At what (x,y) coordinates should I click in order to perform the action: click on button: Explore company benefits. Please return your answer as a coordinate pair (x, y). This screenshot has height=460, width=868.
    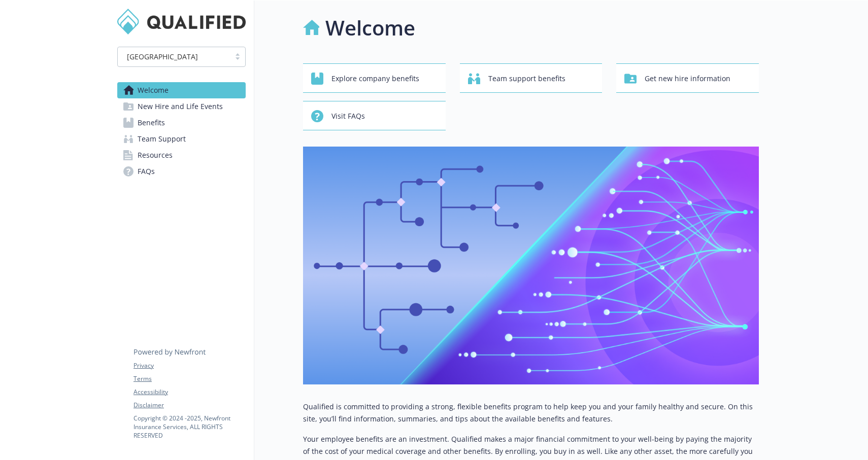
    Looking at the image, I should click on (374, 78).